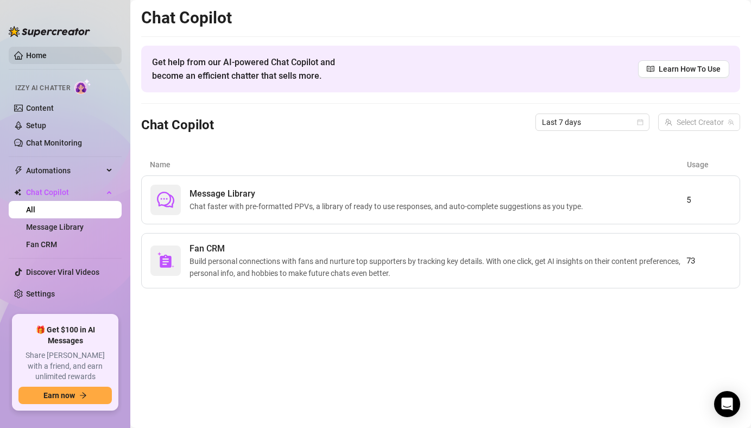  Describe the element at coordinates (41, 244) in the screenshot. I see `a: Fan CRM` at that location.